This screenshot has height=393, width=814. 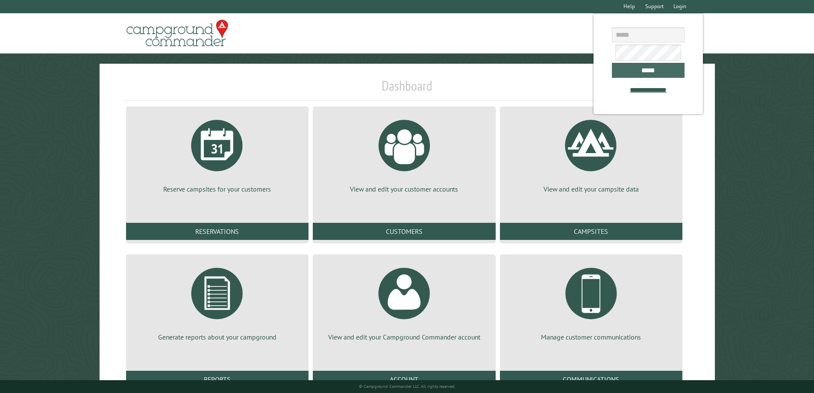 I want to click on a: Communications, so click(x=591, y=379).